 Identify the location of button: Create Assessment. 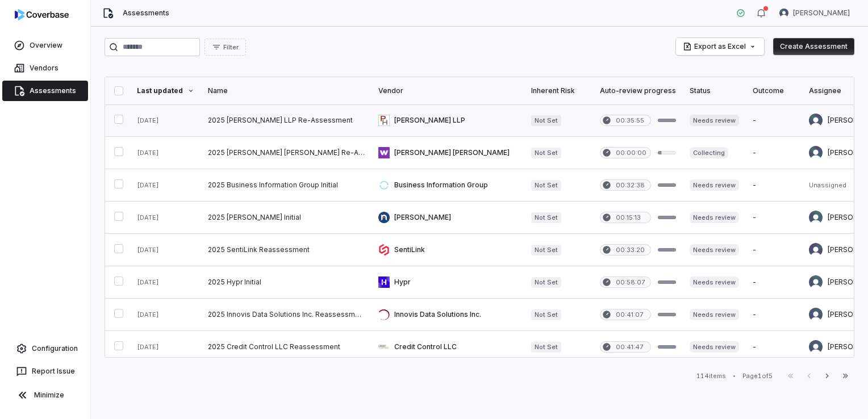
(814, 46).